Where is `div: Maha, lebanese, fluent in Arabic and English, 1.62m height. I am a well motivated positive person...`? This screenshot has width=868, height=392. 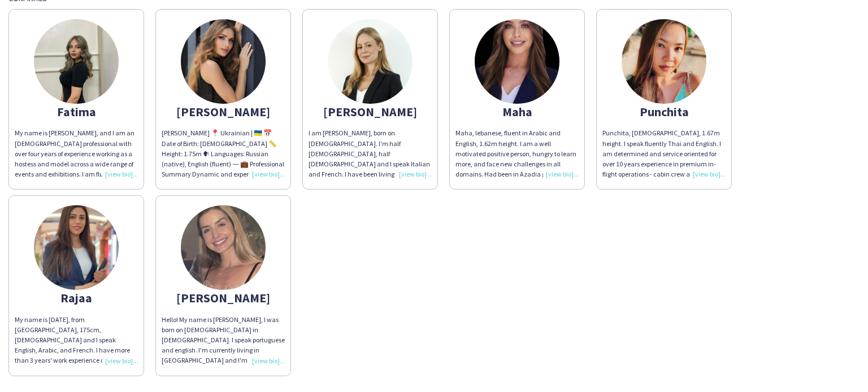 div: Maha, lebanese, fluent in Arabic and English, 1.62m height. I am a well motivated positive person... is located at coordinates (517, 153).